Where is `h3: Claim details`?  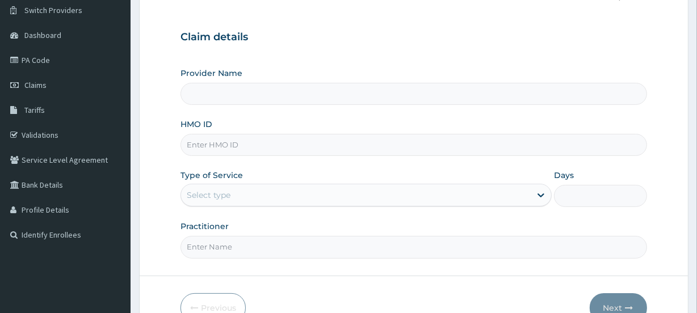 h3: Claim details is located at coordinates (413, 37).